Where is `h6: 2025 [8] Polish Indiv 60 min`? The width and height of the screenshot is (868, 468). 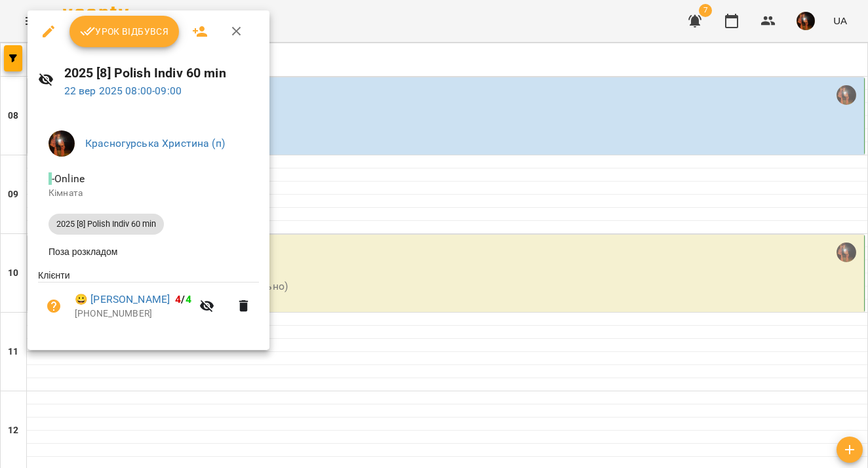
h6: 2025 [8] Polish Indiv 60 min is located at coordinates (162, 73).